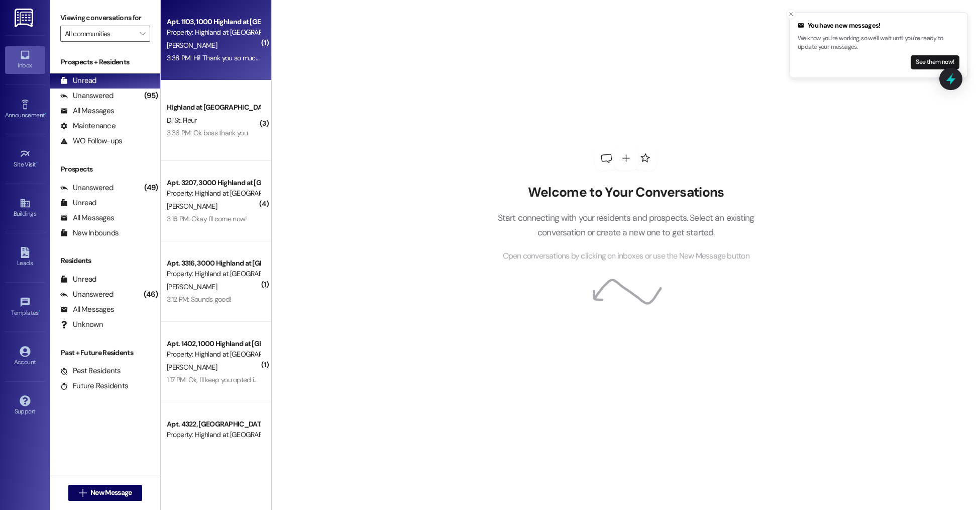 The width and height of the screenshot is (980, 510). Describe the element at coordinates (206, 219) in the screenshot. I see `div: 3:16 PM: Okay I'll come now!` at that location.